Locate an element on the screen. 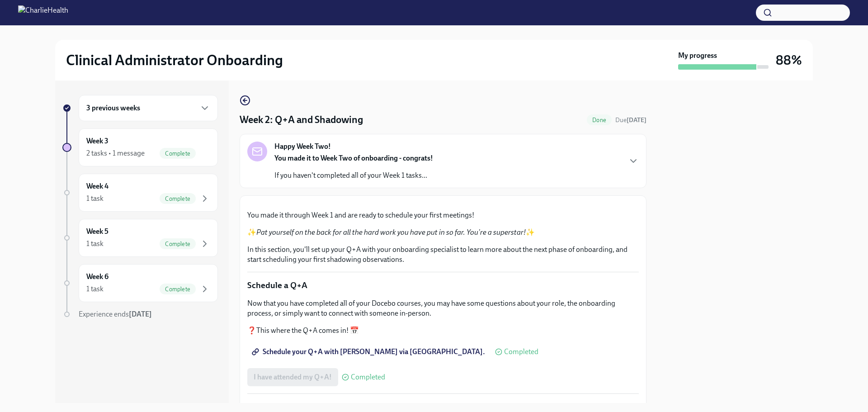  a: Week 32 tasks • 1 messageComplete is located at coordinates (140, 147).